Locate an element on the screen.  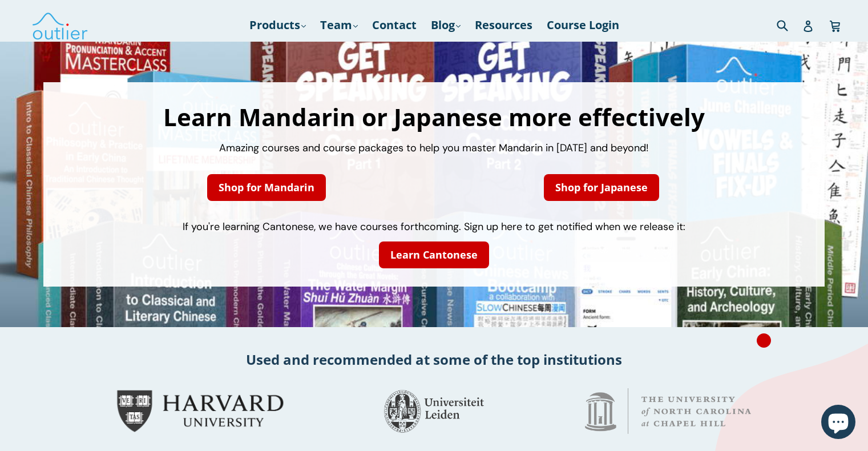
a: Course Login is located at coordinates (582, 25).